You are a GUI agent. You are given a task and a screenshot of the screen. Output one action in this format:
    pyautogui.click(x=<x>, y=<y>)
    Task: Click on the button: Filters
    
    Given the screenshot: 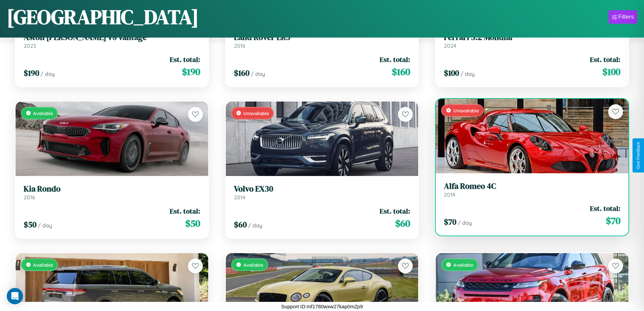 What is the action you would take?
    pyautogui.click(x=623, y=17)
    